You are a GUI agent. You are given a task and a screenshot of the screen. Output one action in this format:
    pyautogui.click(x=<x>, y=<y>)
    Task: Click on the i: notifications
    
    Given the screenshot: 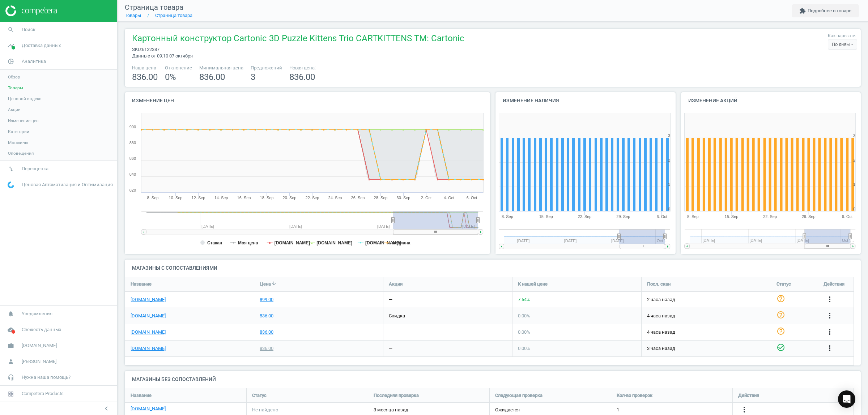 What is the action you would take?
    pyautogui.click(x=11, y=314)
    